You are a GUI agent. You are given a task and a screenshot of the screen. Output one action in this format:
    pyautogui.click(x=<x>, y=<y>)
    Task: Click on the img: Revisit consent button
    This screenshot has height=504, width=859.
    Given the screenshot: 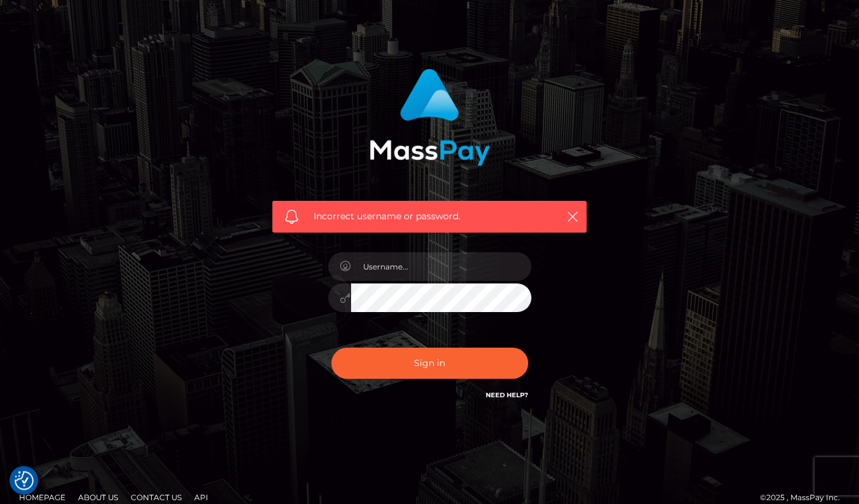 What is the action you would take?
    pyautogui.click(x=24, y=480)
    